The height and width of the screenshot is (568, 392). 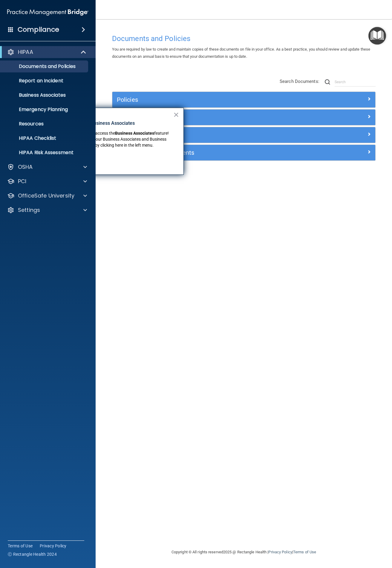 I want to click on h4: Compliance, so click(x=38, y=29).